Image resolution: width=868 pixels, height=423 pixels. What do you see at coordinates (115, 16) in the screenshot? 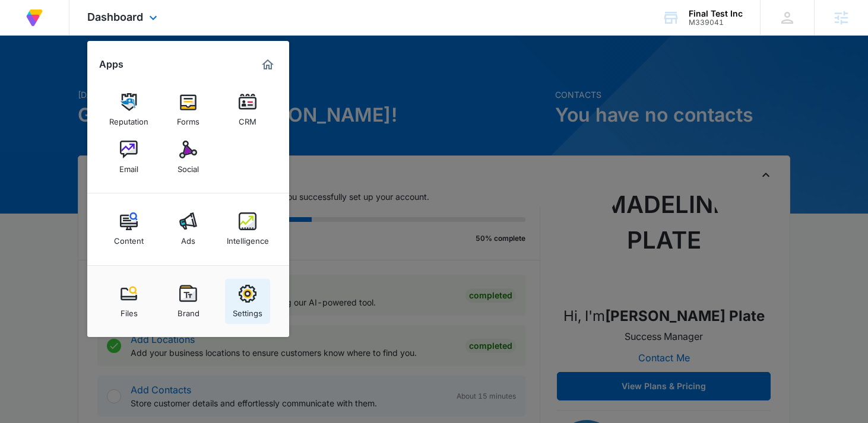
I see `span: Dashboard` at bounding box center [115, 16].